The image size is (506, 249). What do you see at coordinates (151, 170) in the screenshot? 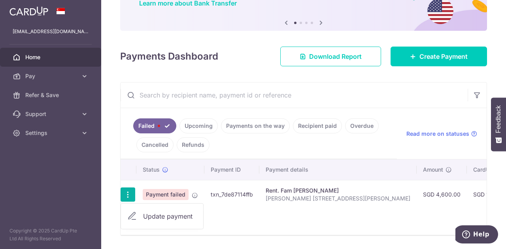
I see `span: Status` at bounding box center [151, 170].